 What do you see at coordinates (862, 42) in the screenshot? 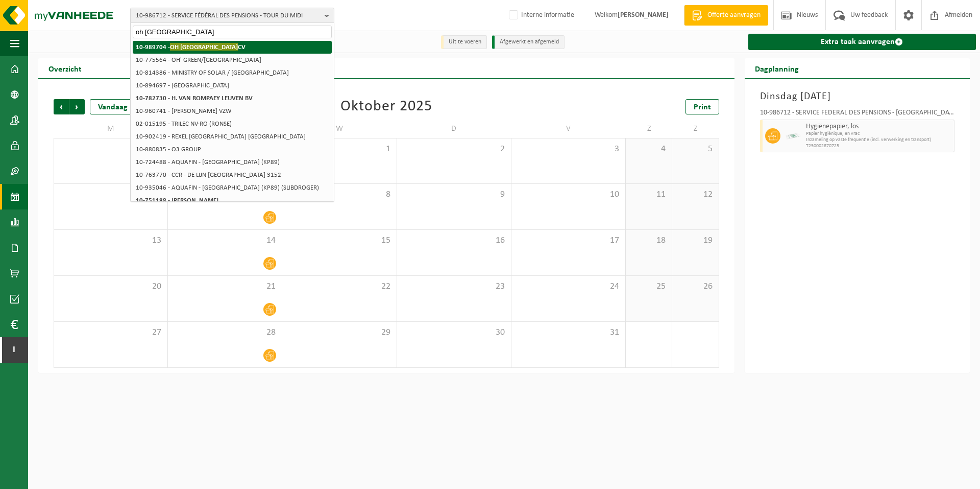
I see `a: Extra taak aanvragen` at bounding box center [862, 42].